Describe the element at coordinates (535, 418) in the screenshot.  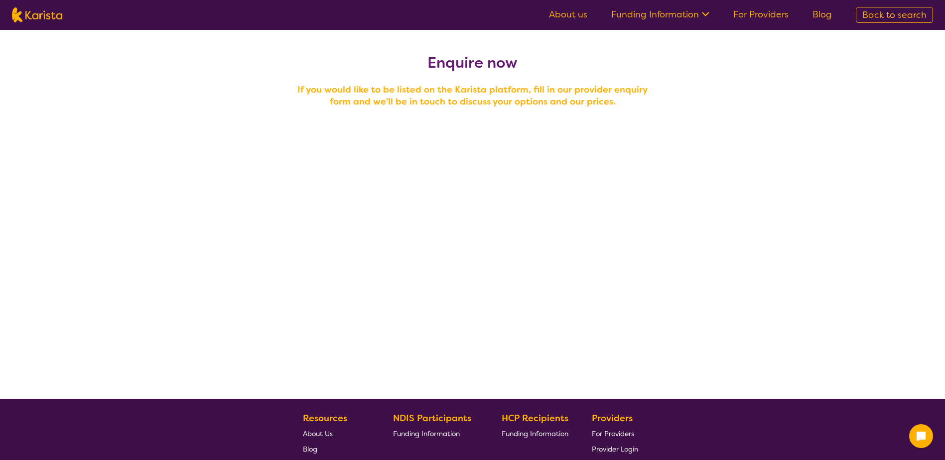
I see `b: HCP Recipients` at that location.